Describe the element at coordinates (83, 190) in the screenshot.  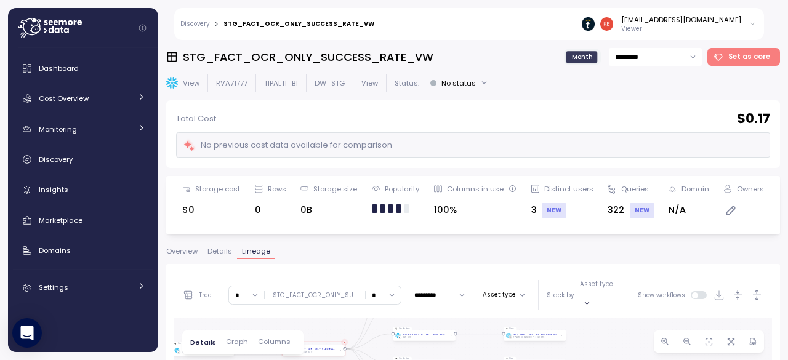
I see `a: Insights` at that location.